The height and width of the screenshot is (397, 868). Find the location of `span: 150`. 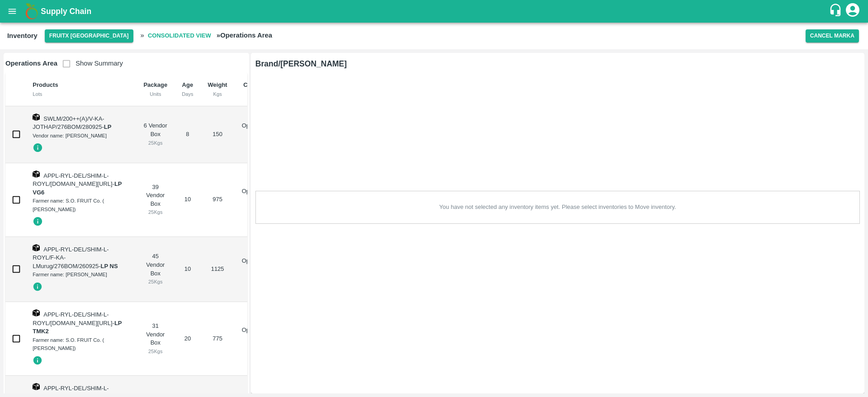

span: 150 is located at coordinates (218, 134).